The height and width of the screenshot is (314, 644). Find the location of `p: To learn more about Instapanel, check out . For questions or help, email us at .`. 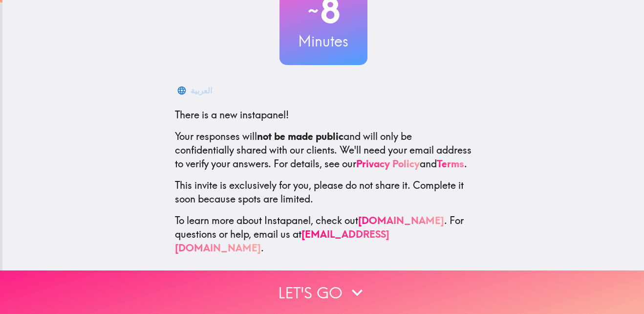

p: To learn more about Instapanel, check out . For questions or help, email us at . is located at coordinates (324, 234).